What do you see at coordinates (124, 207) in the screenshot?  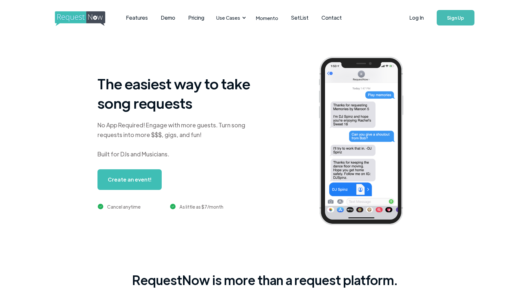 I see `div: Cancel anytime` at bounding box center [124, 207].